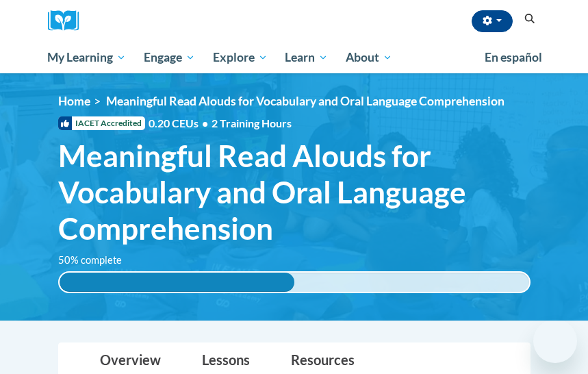  I want to click on span: Explore, so click(240, 58).